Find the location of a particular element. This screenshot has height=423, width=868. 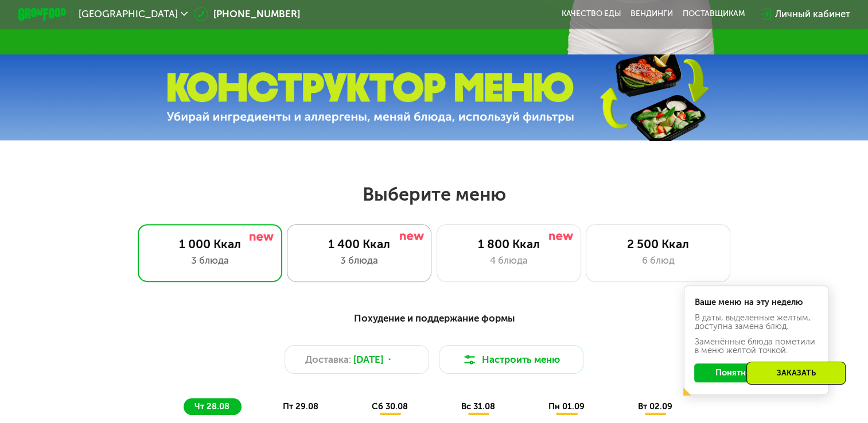

div: 1 400 Ккал is located at coordinates (359, 244).